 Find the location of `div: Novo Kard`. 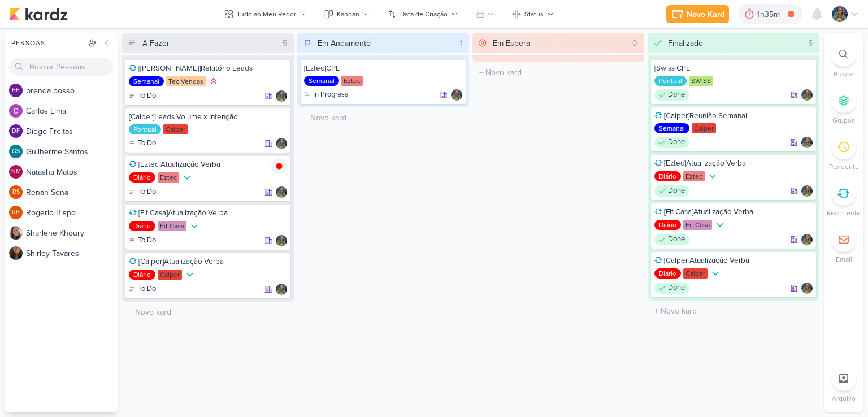

div: Novo Kard is located at coordinates (705, 14).